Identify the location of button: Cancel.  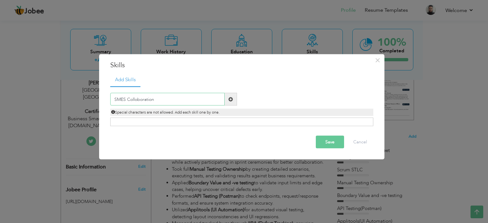
(360, 142).